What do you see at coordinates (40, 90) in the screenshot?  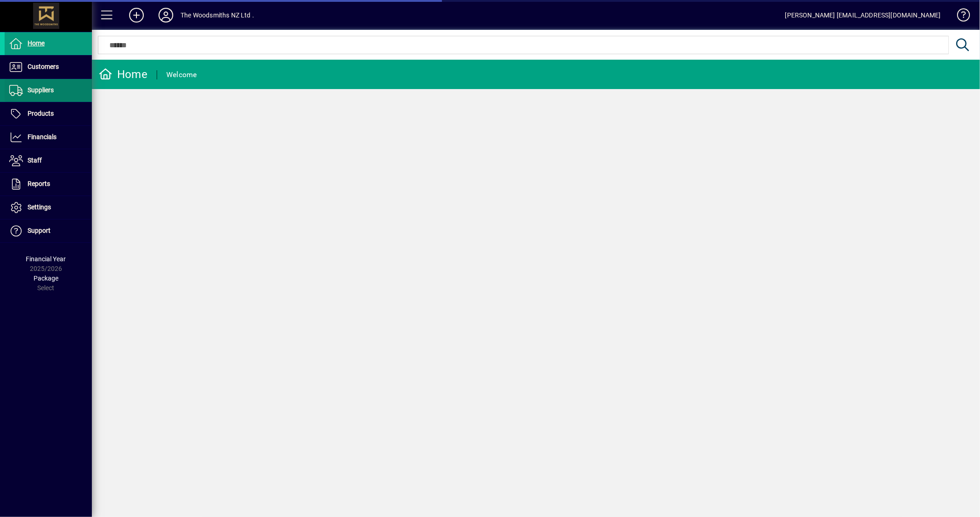 I see `span: Suppliers` at bounding box center [40, 90].